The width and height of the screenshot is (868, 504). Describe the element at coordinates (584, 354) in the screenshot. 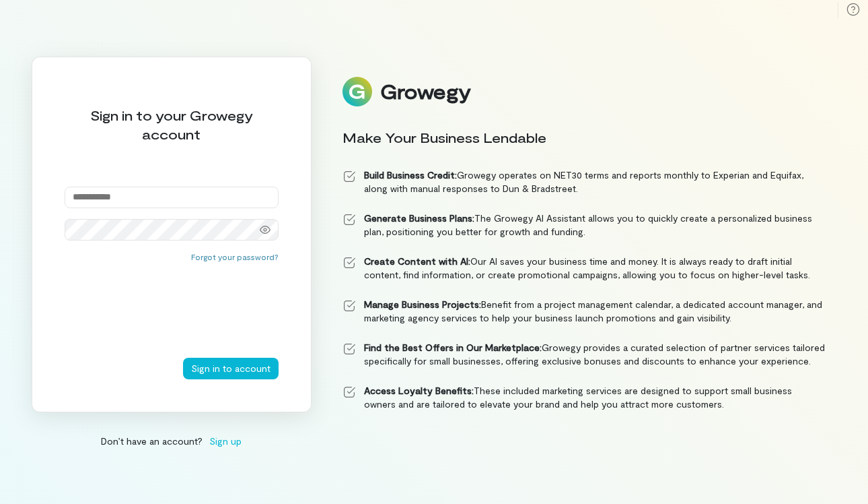

I see `li: Growegy provides a curated selection of partner services tailored specifically for small business...` at that location.